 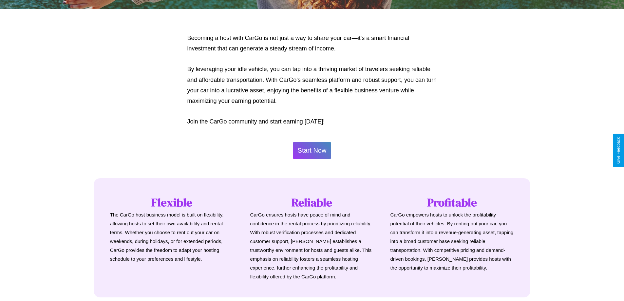 What do you see at coordinates (619, 150) in the screenshot?
I see `div: Give Feedback` at bounding box center [619, 150].